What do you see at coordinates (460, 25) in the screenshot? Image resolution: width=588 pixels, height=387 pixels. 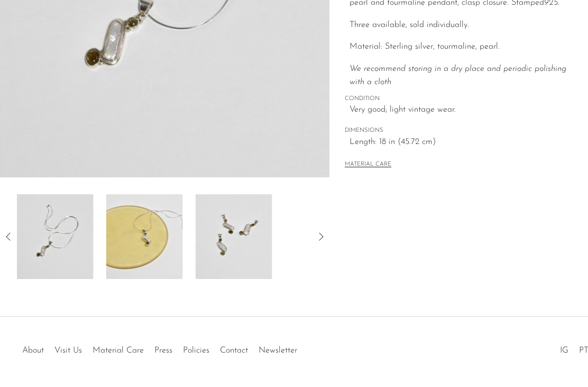 I see `p: Three available, sold individually.` at bounding box center [460, 25].